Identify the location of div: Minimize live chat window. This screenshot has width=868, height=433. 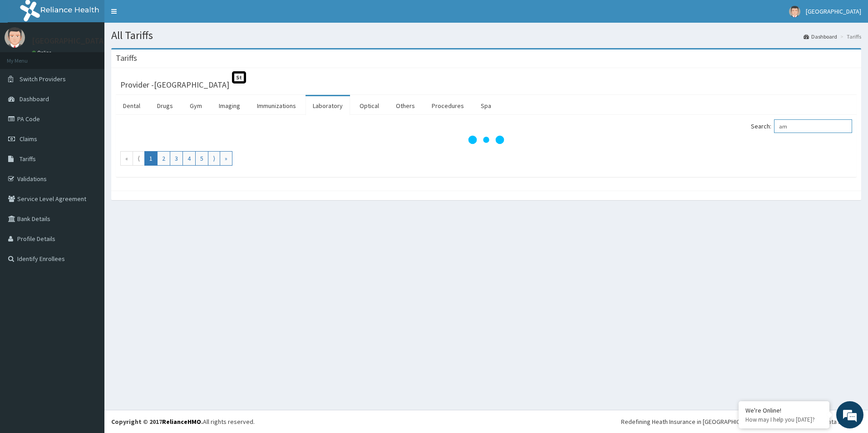
(160, 16).